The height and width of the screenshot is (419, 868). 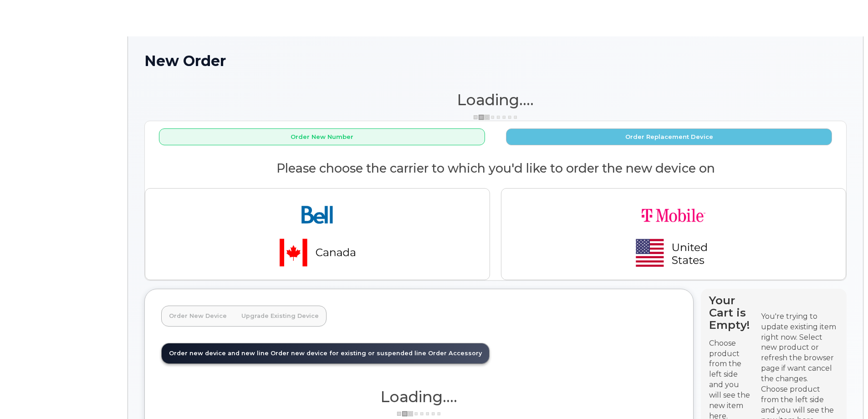 I want to click on h4: Your Cart is Empty!, so click(x=731, y=312).